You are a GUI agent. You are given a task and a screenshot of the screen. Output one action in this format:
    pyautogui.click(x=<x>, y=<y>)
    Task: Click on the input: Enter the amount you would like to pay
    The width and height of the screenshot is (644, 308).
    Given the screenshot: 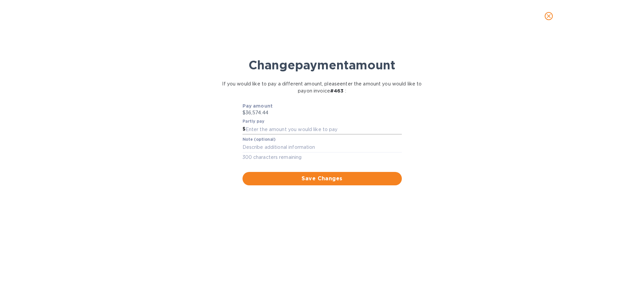 What is the action you would take?
    pyautogui.click(x=324, y=129)
    